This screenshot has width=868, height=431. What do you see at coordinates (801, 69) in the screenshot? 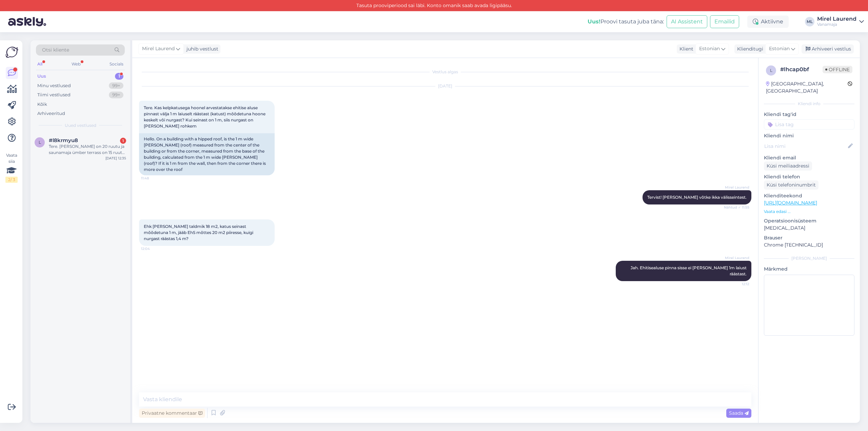
I see `div: # lhcap0bf` at bounding box center [801, 69].